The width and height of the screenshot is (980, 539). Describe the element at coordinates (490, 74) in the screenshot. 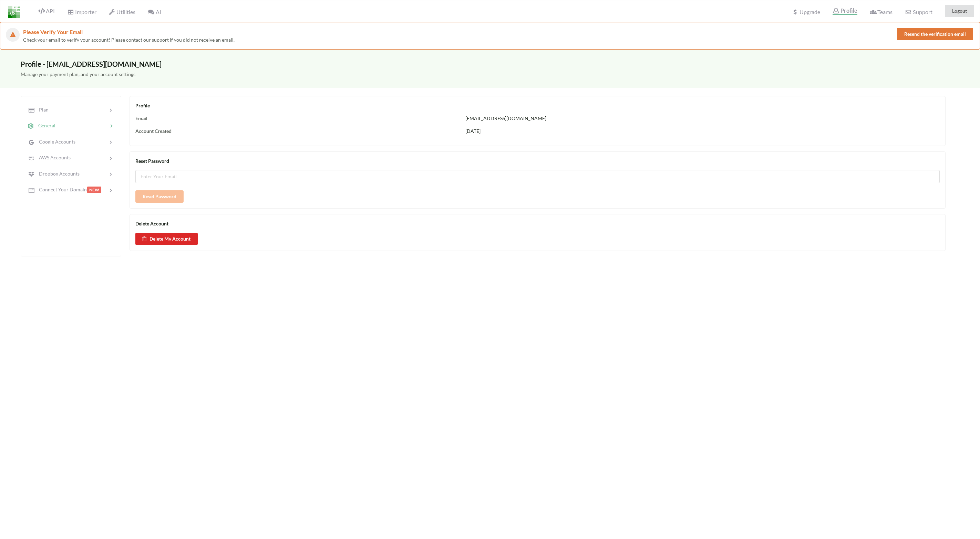

I see `h5: Manage your payment plan, and your account settings` at that location.